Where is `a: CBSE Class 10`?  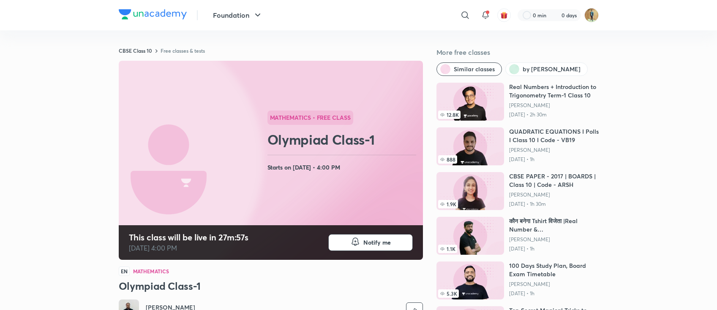 a: CBSE Class 10 is located at coordinates (135, 51).